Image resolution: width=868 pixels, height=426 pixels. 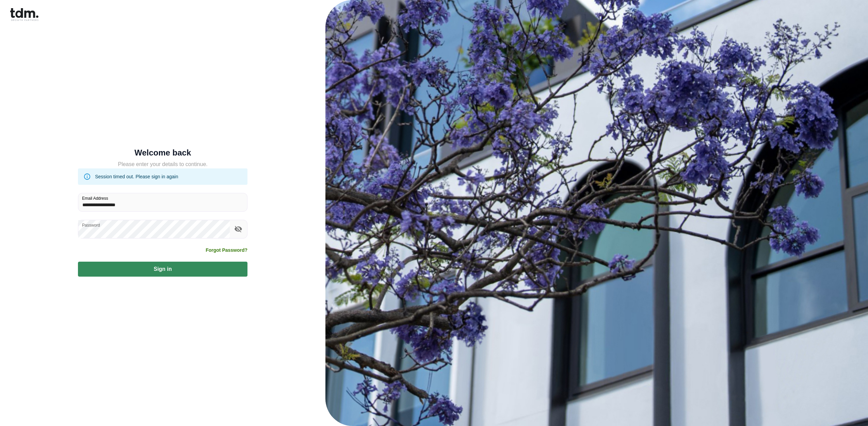 I want to click on a: Forgot Password?, so click(x=227, y=250).